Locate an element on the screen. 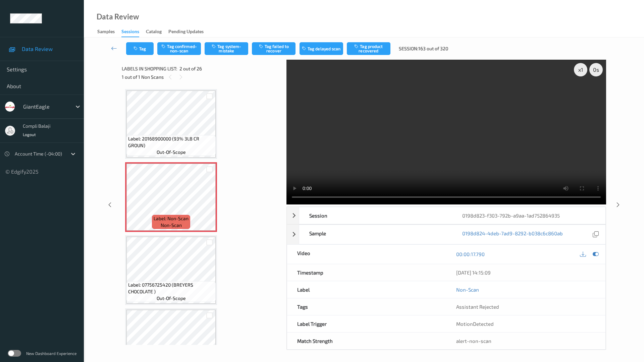 This screenshot has height=362, width=644. a: Catalog is located at coordinates (157, 32).